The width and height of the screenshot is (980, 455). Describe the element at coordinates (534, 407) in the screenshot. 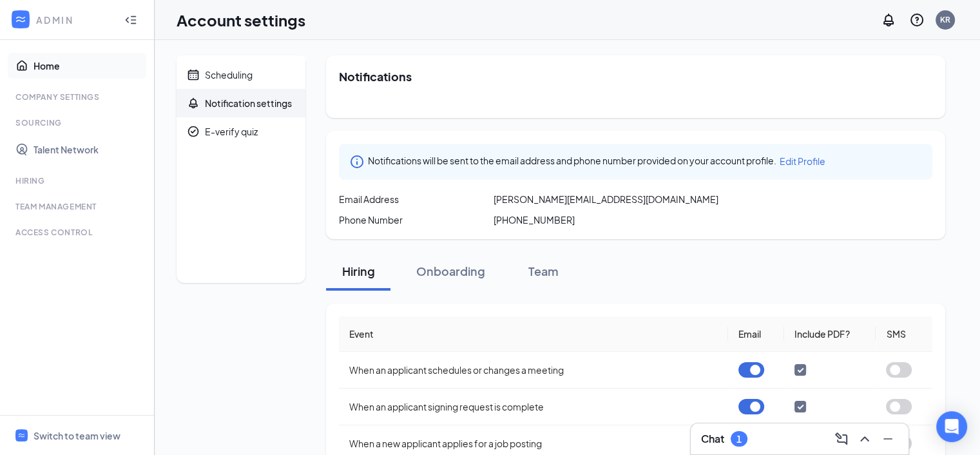

I see `td: When an applicant signing request is complete` at that location.